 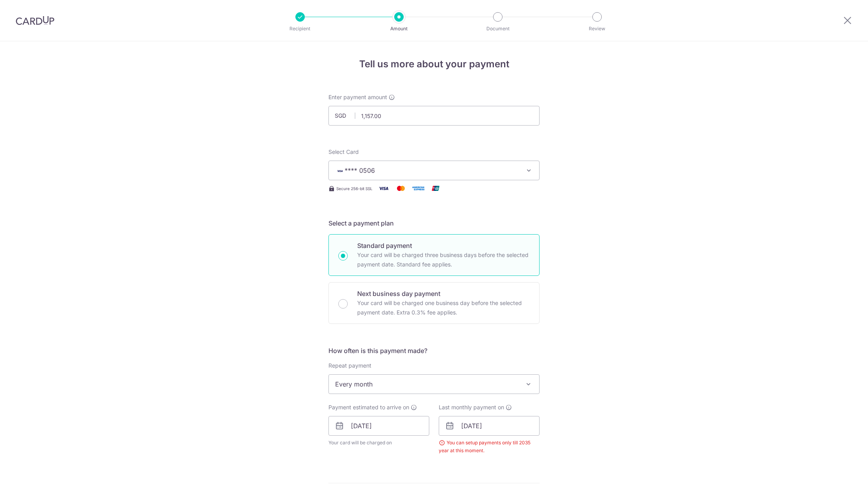 What do you see at coordinates (471, 408) in the screenshot?
I see `span: Last monthly payment on` at bounding box center [471, 408].